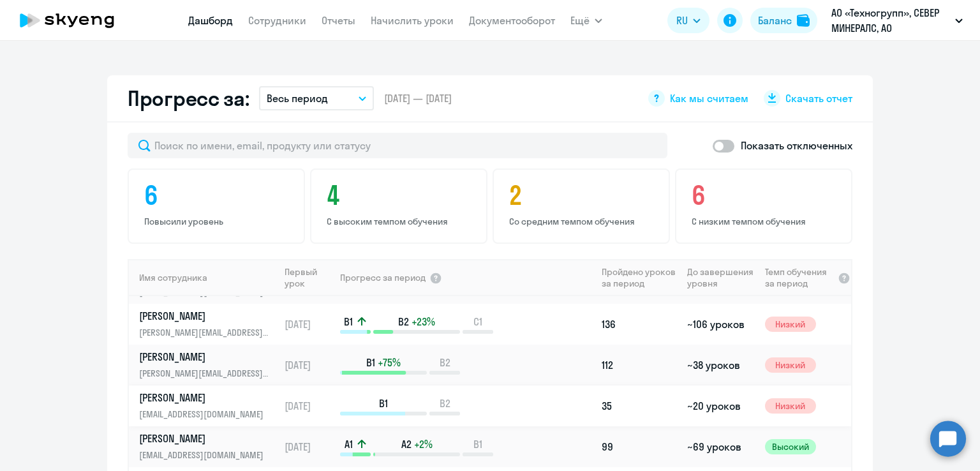 The height and width of the screenshot is (471, 980). Describe the element at coordinates (639, 406) in the screenshot. I see `td: 35` at that location.